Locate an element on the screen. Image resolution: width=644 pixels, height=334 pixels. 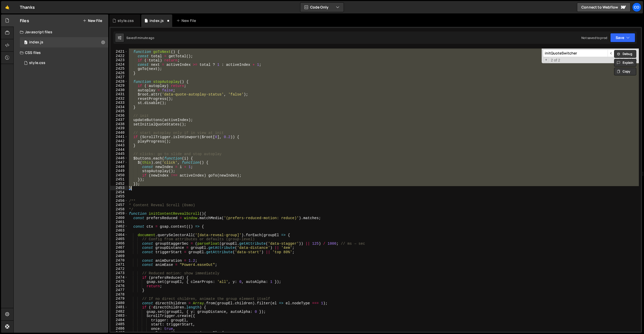
div: 2457 is located at coordinates (119, 205).